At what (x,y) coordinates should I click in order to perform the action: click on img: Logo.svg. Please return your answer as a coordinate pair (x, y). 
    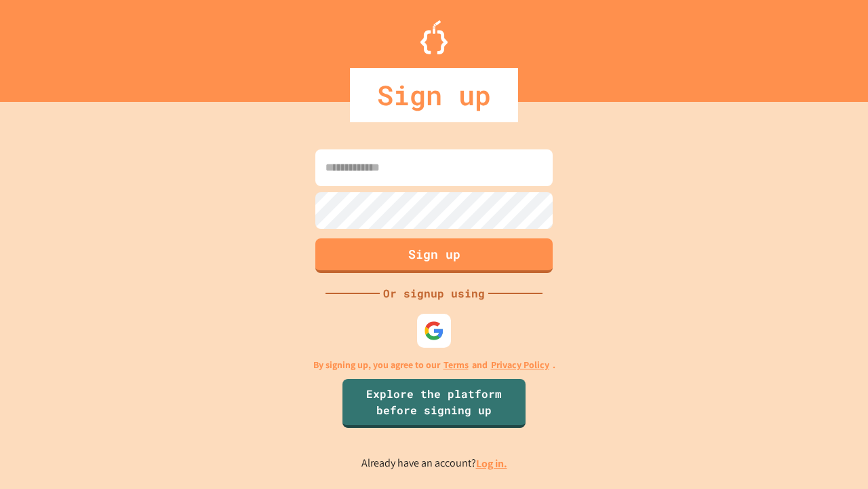
    Looking at the image, I should click on (434, 38).